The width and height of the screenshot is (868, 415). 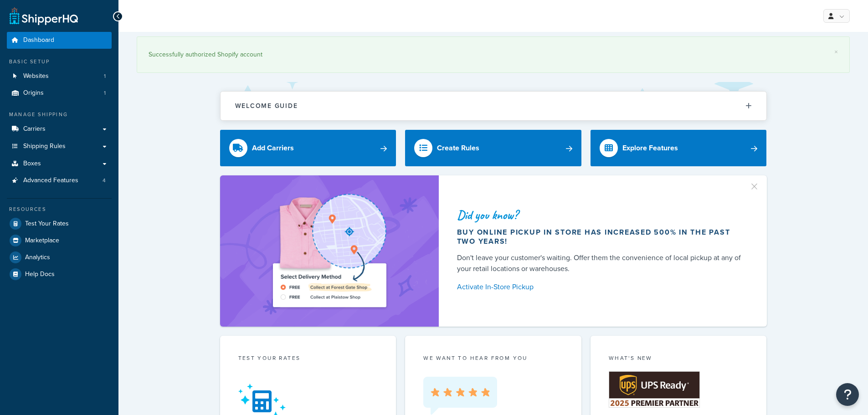 What do you see at coordinates (308, 359) in the screenshot?
I see `div: Test your rates` at bounding box center [308, 359].